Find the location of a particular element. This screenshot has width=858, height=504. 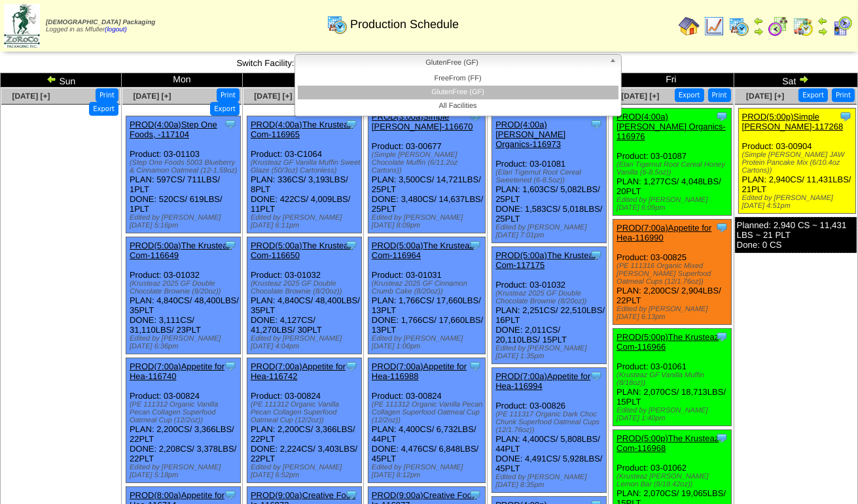

div: (Krusteaz 2025 GF Cinnamon Crumb Cake (8/20oz)) is located at coordinates (428, 287).